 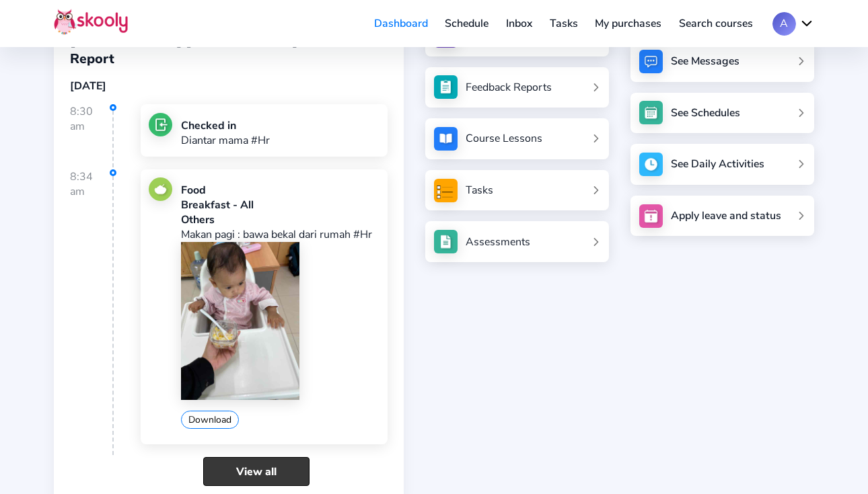 I want to click on img: checkin.jpg, so click(x=160, y=125).